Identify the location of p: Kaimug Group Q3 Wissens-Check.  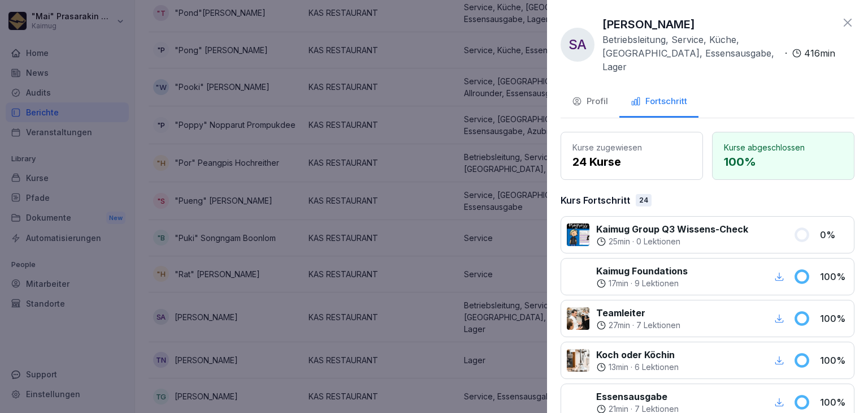
(672, 229).